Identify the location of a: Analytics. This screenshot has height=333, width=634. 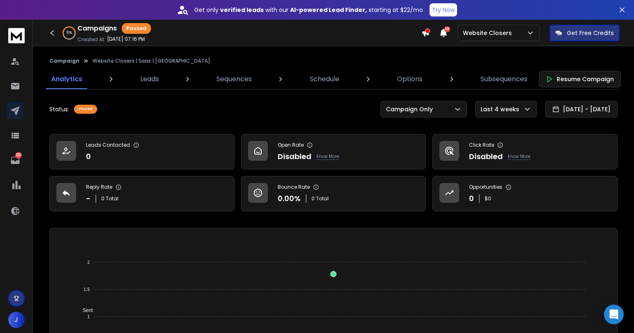
(67, 79).